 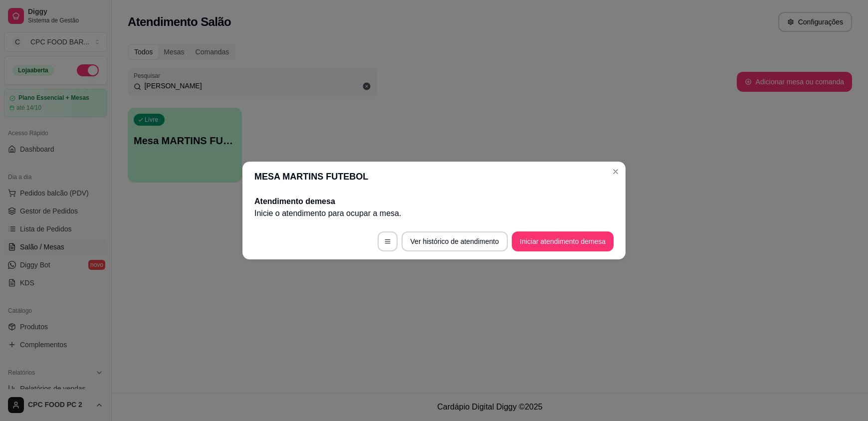 I want to click on button: Close, so click(x=616, y=172).